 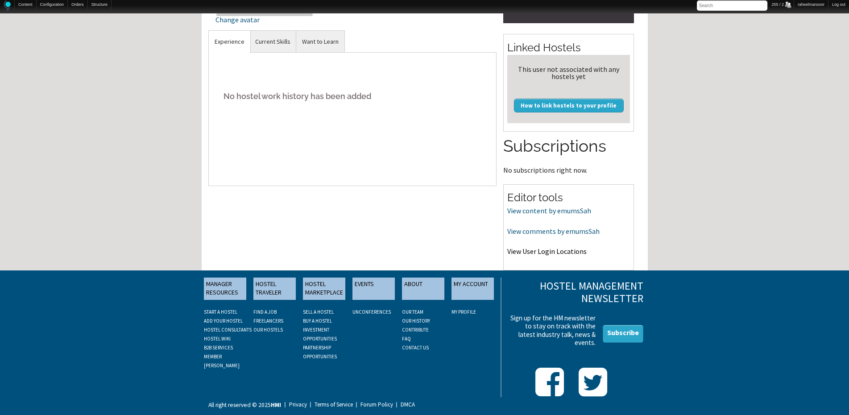 What do you see at coordinates (320, 352) in the screenshot?
I see `a: PARTNERSHIP OPPORTUNITIES` at bounding box center [320, 352].